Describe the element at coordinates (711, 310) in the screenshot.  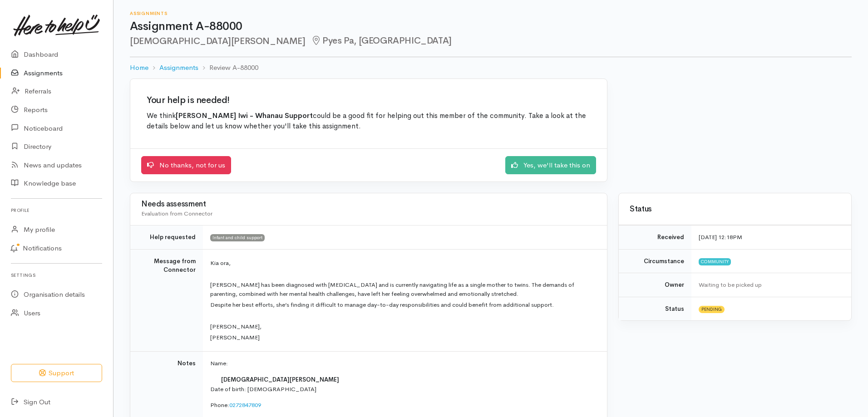
I see `span: Pending` at that location.